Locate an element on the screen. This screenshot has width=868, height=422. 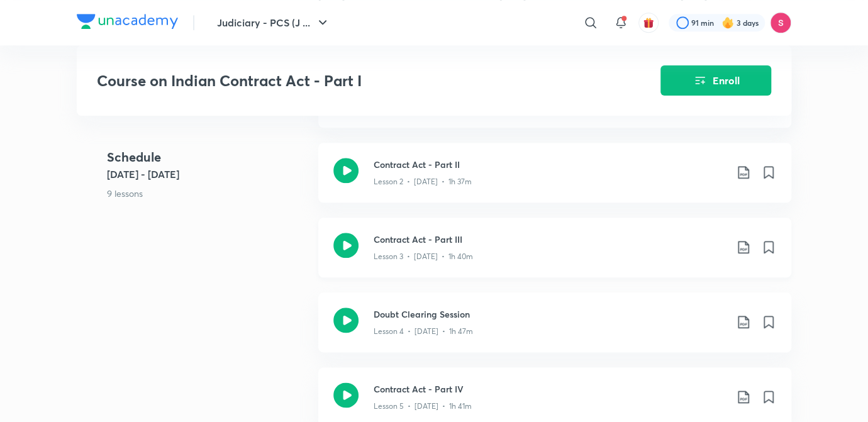
h3: Contract Act - Part IV is located at coordinates (550, 388).